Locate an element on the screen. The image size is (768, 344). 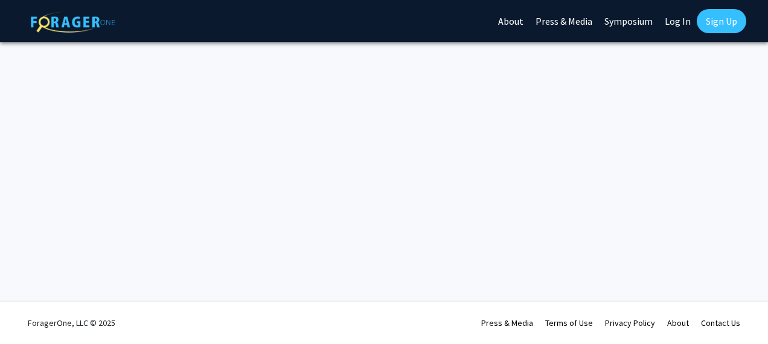
a: Contact Us is located at coordinates (720, 323).